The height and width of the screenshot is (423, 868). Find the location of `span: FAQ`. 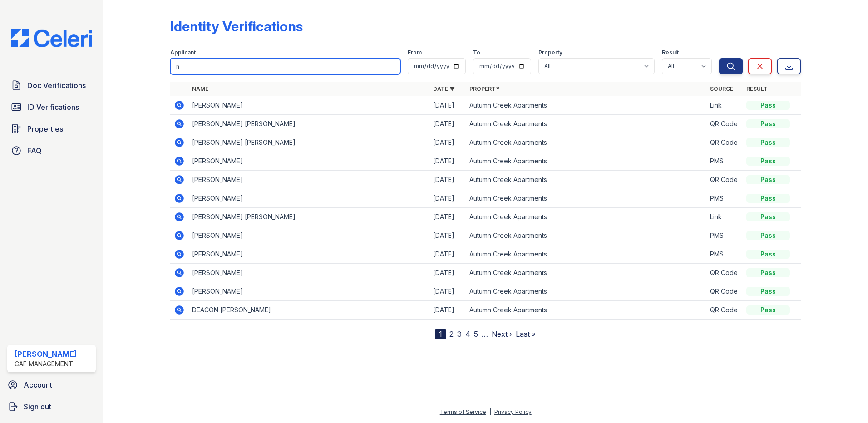

span: FAQ is located at coordinates (35, 151).